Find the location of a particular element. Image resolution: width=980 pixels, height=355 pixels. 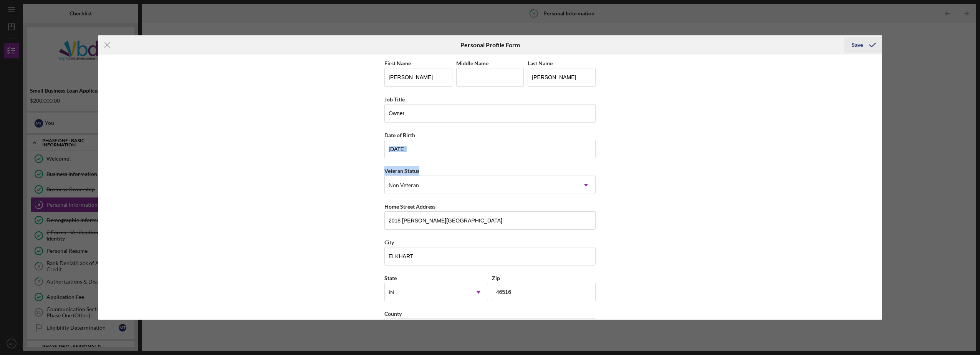

label: City is located at coordinates (389, 242).